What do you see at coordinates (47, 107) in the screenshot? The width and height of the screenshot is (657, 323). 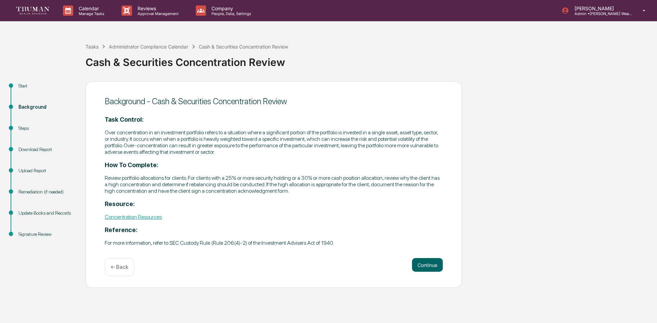 I see `div: Background` at bounding box center [47, 107].